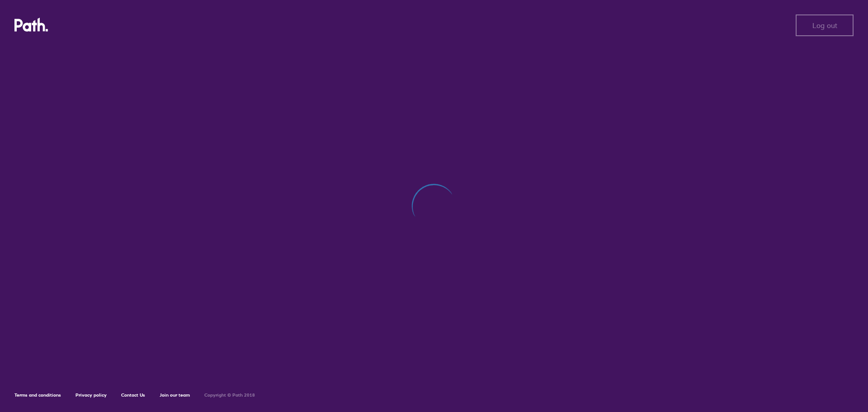 This screenshot has width=868, height=412. I want to click on button: Log out, so click(824, 26).